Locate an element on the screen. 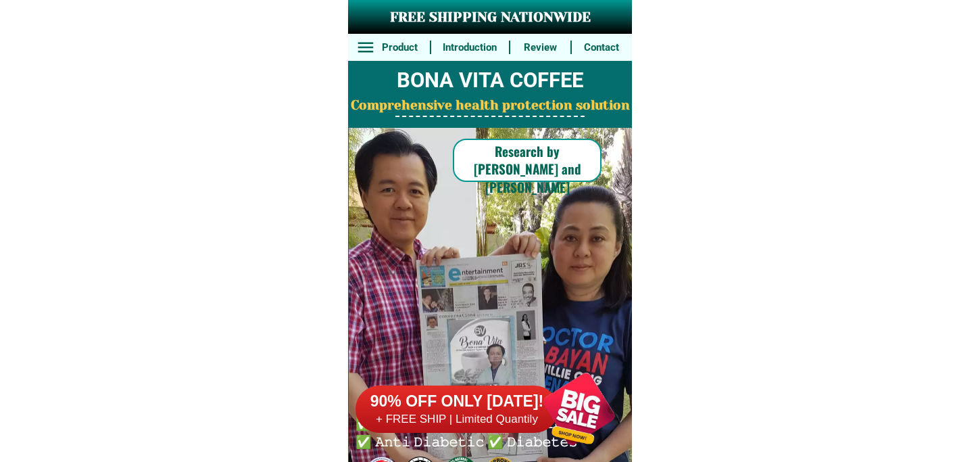 Image resolution: width=980 pixels, height=462 pixels. h6: Contact is located at coordinates (602, 47).